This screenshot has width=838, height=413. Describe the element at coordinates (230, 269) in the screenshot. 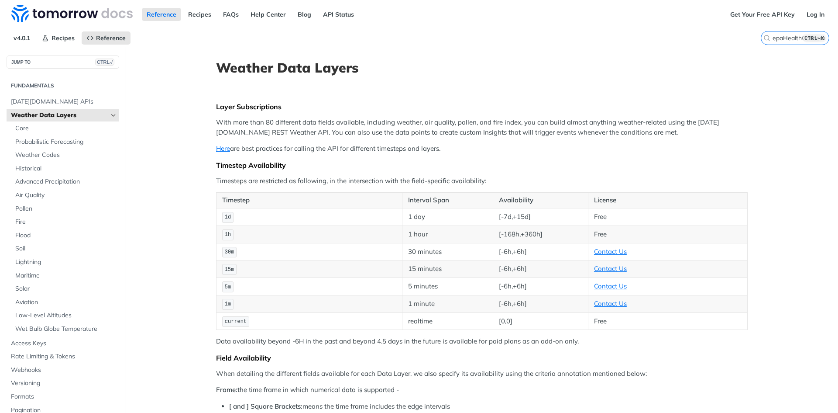

I see `span: 15m` at that location.